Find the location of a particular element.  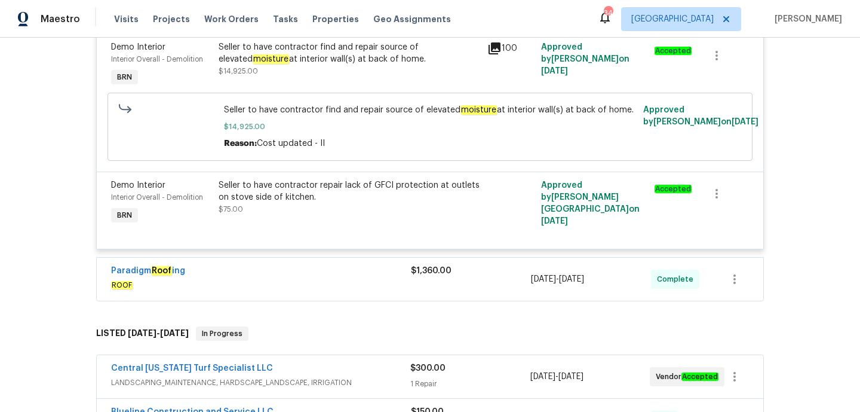

span: Tasks is located at coordinates (285, 19).